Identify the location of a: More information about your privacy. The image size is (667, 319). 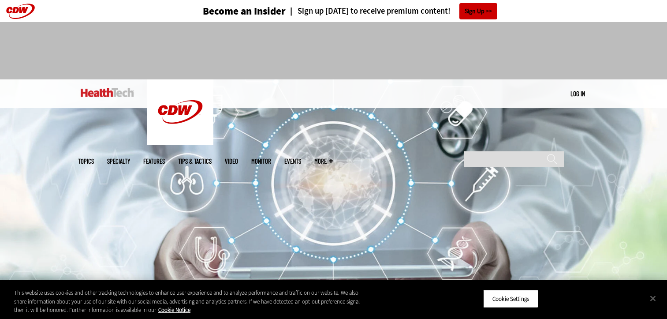
(174, 309).